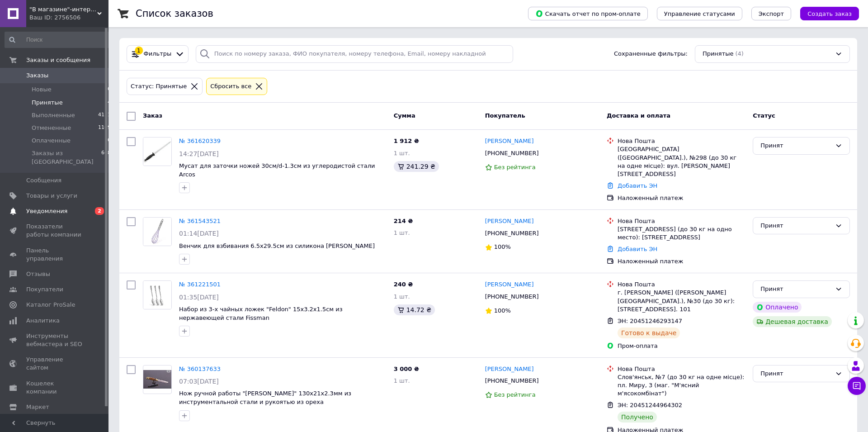 This screenshot has width=868, height=432. I want to click on span: Сообщения, so click(44, 181).